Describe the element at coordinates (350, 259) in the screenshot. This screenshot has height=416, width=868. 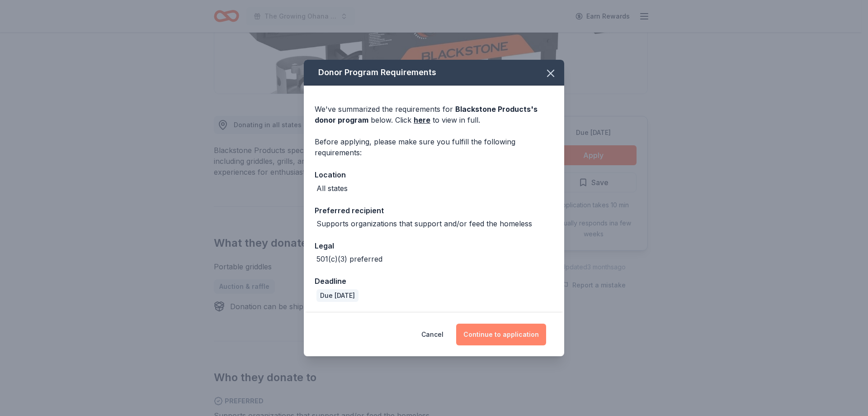
I see `div: 501(c)(3) preferred` at that location.